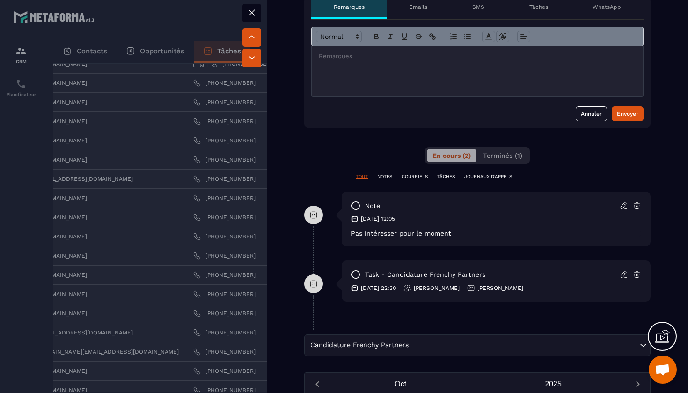 This screenshot has height=393, width=688. I want to click on p: Emails, so click(418, 7).